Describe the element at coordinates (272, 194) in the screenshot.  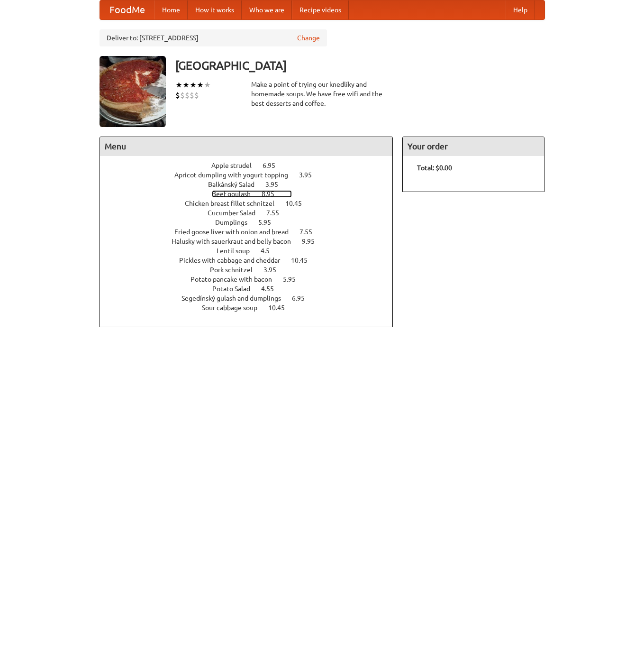
I see `span: 8.95` at that location.